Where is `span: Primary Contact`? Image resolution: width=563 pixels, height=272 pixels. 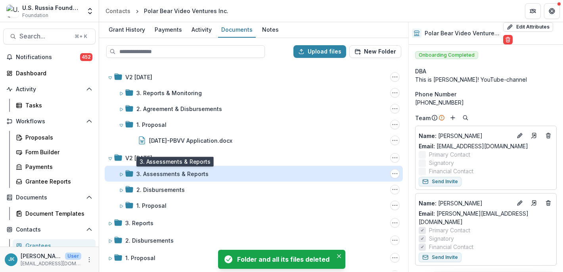
span: Primary Contact is located at coordinates (449, 154).